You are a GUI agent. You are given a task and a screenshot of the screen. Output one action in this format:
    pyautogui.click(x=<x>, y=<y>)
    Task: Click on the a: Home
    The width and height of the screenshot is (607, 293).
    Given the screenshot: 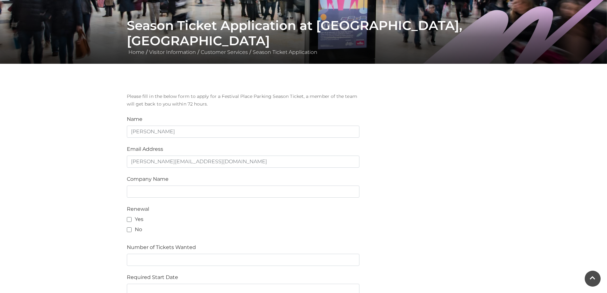 What is the action you would take?
    pyautogui.click(x=136, y=52)
    